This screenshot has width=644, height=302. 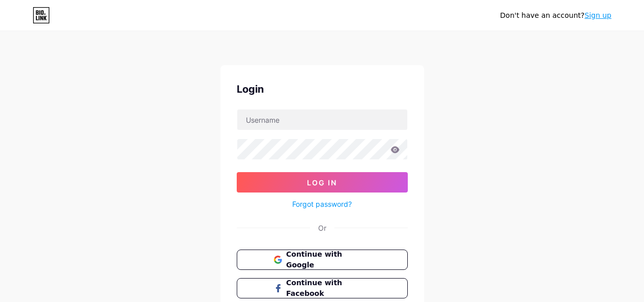 I want to click on button: Log In, so click(x=322, y=183).